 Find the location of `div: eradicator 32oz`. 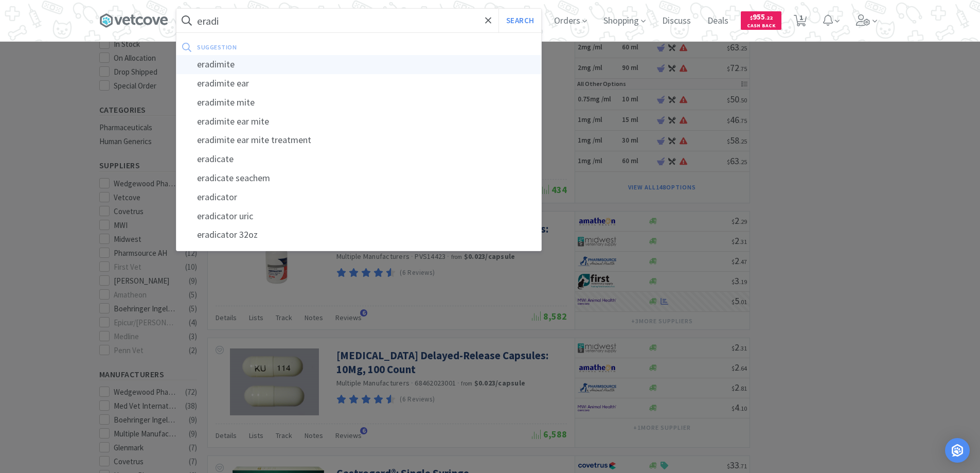

div: eradicator 32oz is located at coordinates (358, 234).